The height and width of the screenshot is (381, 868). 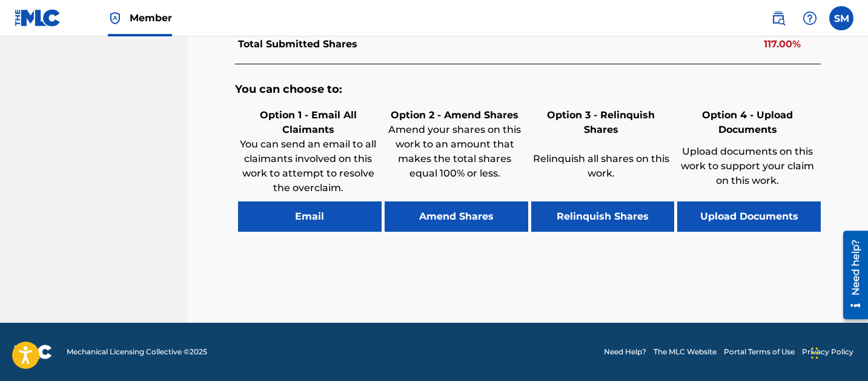 What do you see at coordinates (828, 351) in the screenshot?
I see `a: Privacy Policy` at bounding box center [828, 351].